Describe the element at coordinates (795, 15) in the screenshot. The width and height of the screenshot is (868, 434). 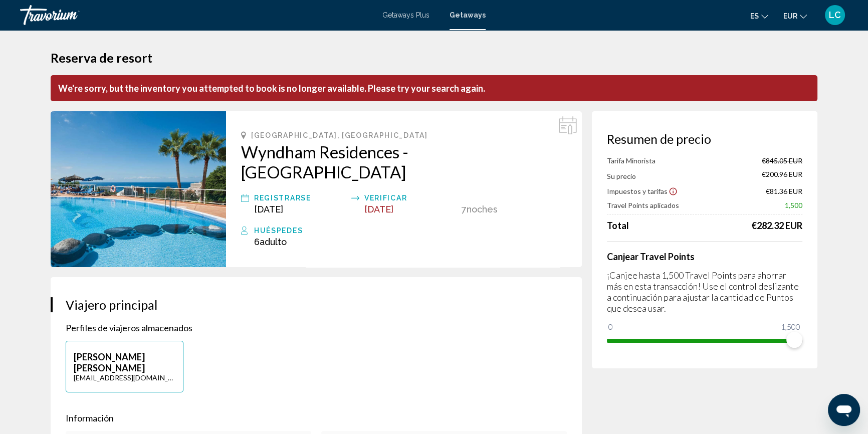
I see `button: Change currency` at that location.